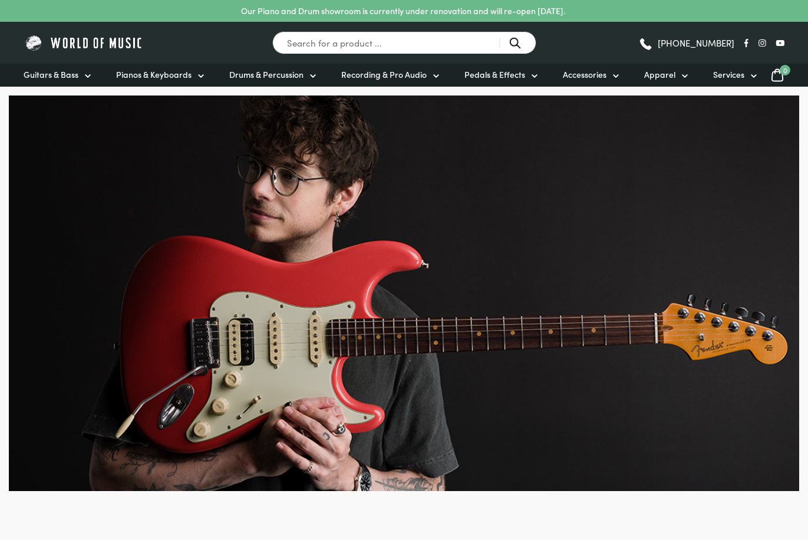 The width and height of the screenshot is (808, 540). I want to click on span: Recording & Pro Audio, so click(384, 74).